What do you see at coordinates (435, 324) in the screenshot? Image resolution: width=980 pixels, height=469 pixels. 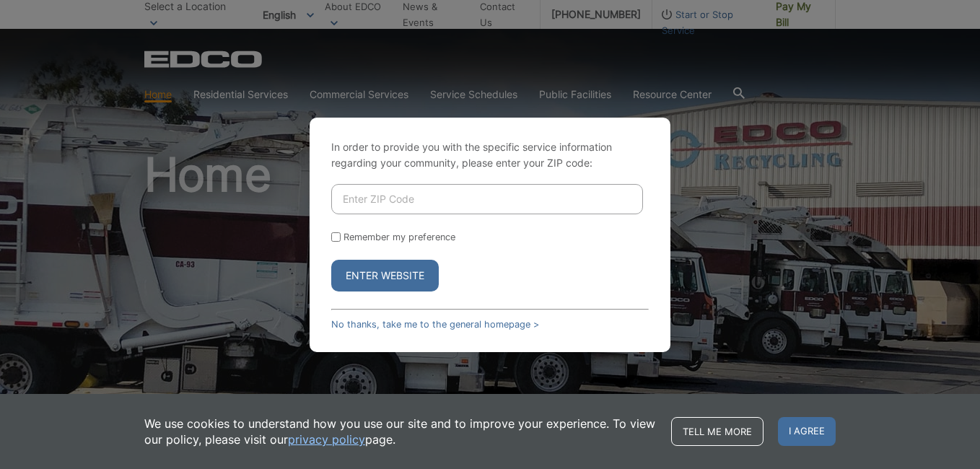 I see `a: No thanks, take me to the general homepage >` at bounding box center [435, 324].